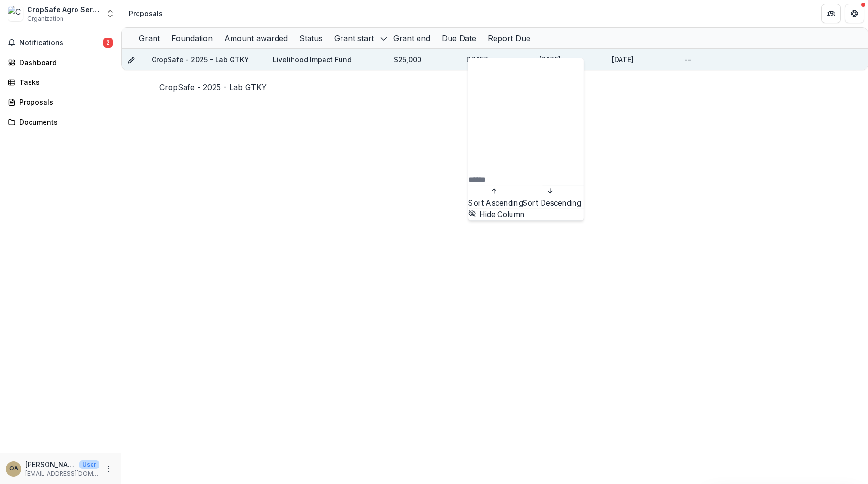 The height and width of the screenshot is (484, 868). What do you see at coordinates (60, 82) in the screenshot?
I see `a: Tasks` at bounding box center [60, 82].